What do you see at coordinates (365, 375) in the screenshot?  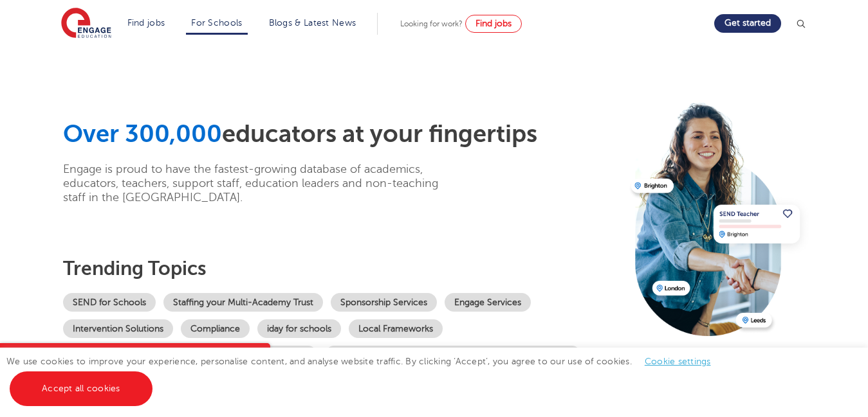 I see `span: We use cookies to improve your experience, personalise content, and analyse website traffic. By c...` at bounding box center [365, 375].